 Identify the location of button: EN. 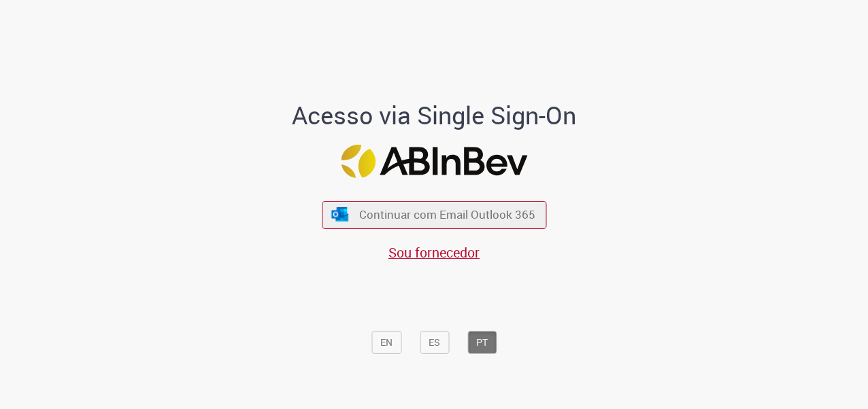
(386, 343).